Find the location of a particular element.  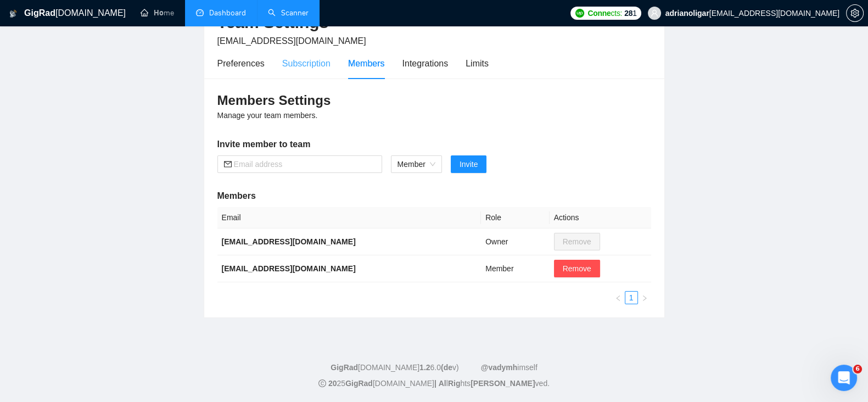

span: setting is located at coordinates (855, 13).